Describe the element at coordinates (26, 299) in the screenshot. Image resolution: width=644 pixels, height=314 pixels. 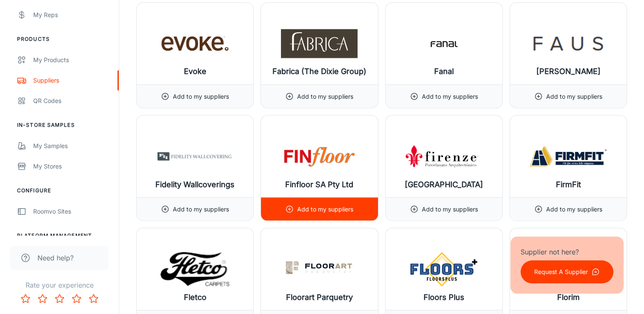
I see `button: Rate 1 star` at that location.